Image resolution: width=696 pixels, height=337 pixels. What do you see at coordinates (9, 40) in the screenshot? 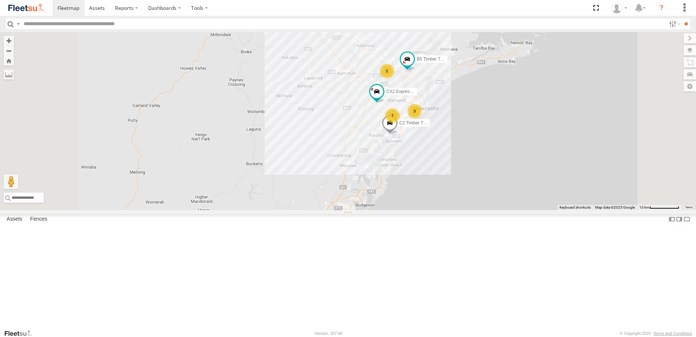
I see `button: Zoom in` at bounding box center [9, 40].